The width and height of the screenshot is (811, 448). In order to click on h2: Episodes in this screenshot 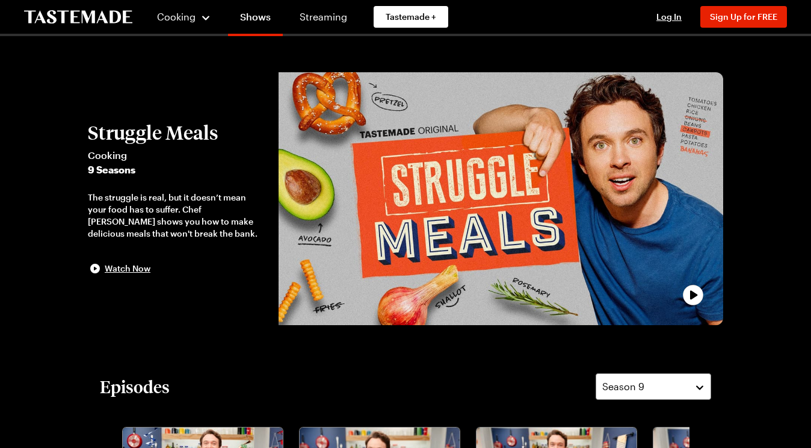, I will do `click(135, 386)`.